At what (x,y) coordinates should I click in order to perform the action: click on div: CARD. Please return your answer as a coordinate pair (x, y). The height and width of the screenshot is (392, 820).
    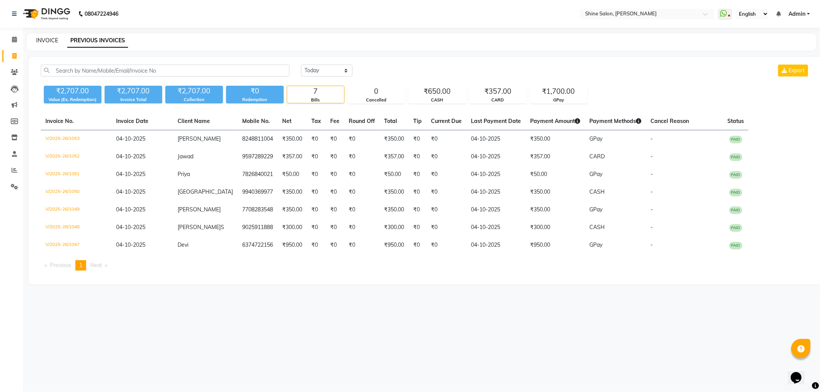
    Looking at the image, I should click on (498, 100).